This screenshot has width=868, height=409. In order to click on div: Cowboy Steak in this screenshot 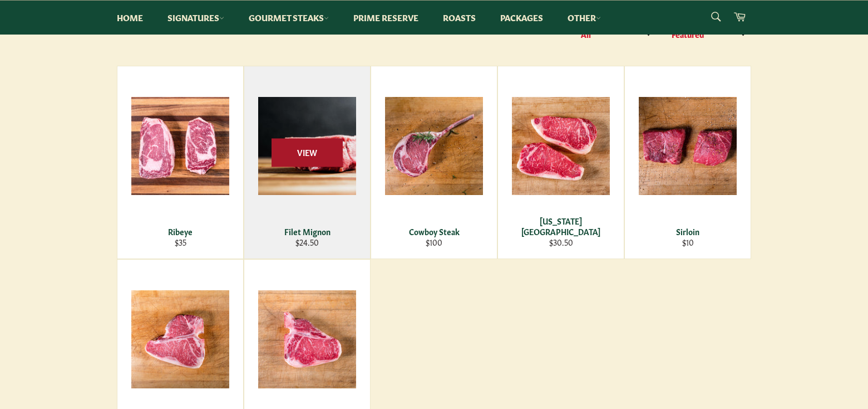, I will do `click(434, 231)`.